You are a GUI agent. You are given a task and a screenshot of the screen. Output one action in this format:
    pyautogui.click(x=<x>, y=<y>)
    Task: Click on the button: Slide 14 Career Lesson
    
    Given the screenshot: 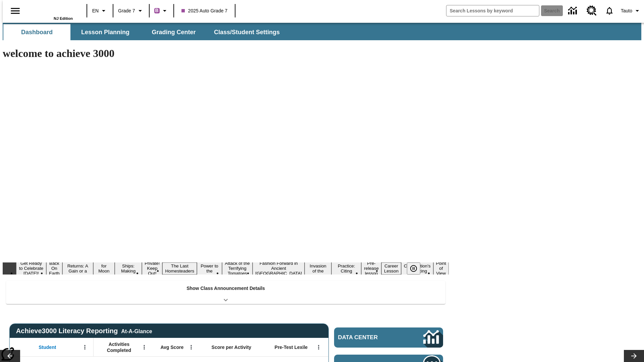 What is the action you would take?
    pyautogui.click(x=391, y=268)
    